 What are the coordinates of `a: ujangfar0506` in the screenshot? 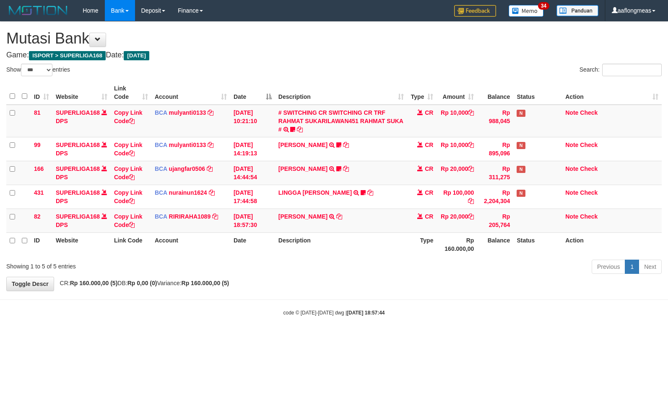 It's located at (187, 169).